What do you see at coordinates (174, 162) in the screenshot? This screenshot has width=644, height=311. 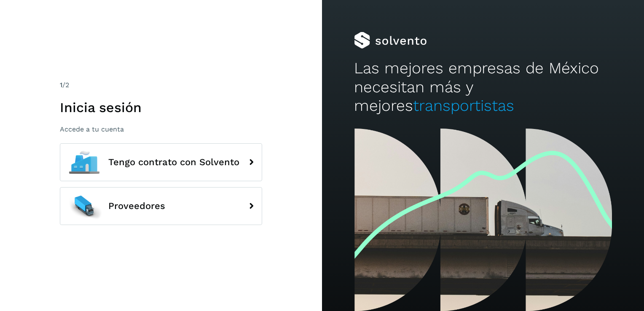 I see `span: Tengo contrato con Solvento` at bounding box center [174, 162].